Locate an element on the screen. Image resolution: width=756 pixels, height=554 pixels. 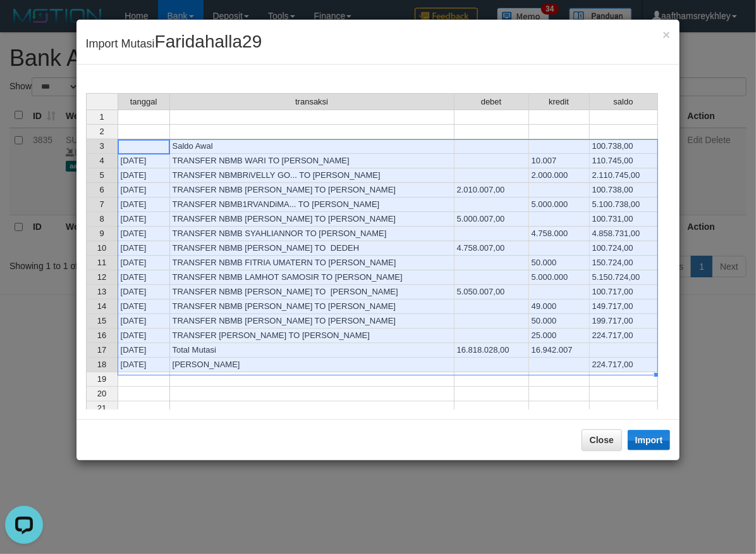
td: 100.731,00 is located at coordinates (624, 219).